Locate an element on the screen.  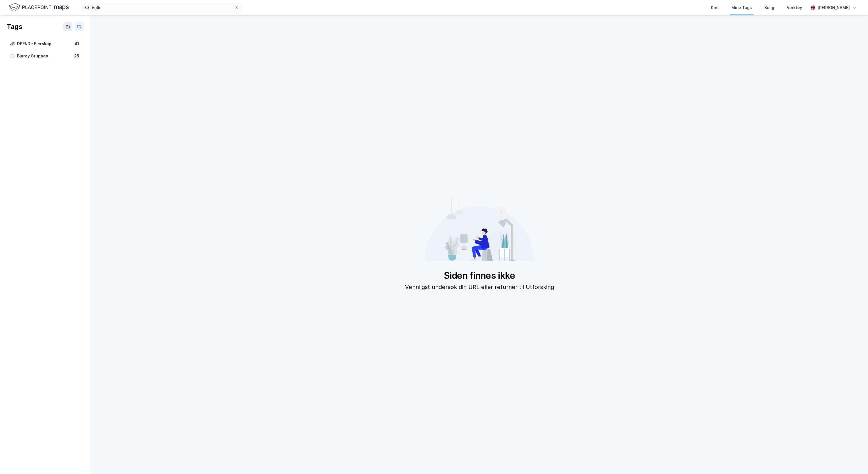
div: Bjarøy Gruppen is located at coordinates (44, 56).